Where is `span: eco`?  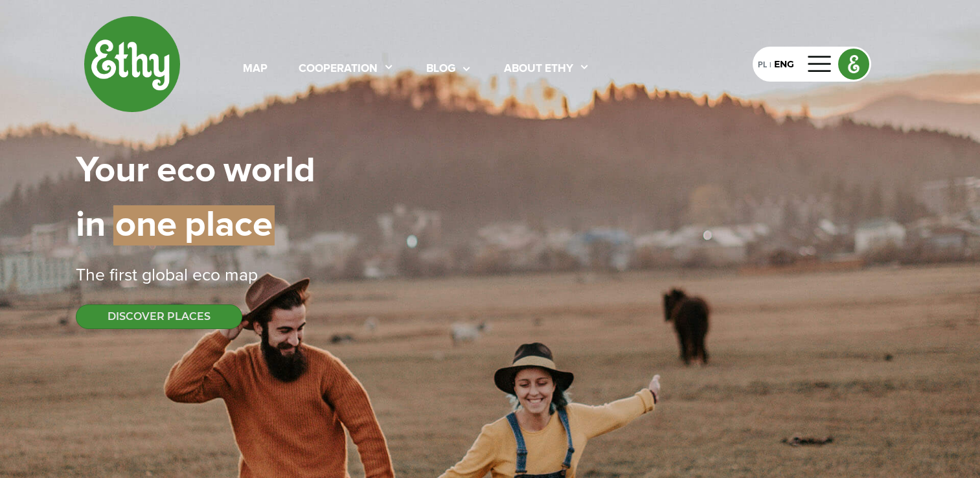 span: eco is located at coordinates (186, 171).